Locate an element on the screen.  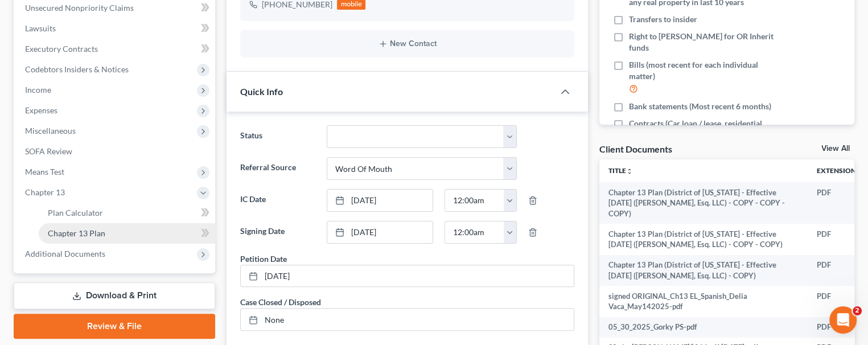
a: Download & Print is located at coordinates (114, 295).